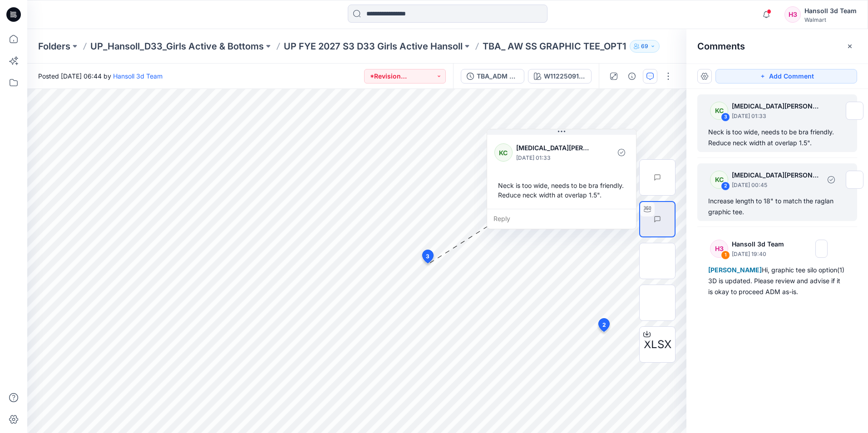 The image size is (868, 433). I want to click on a: UP_Hansoll_D33_Girls Active & Bottoms, so click(177, 46).